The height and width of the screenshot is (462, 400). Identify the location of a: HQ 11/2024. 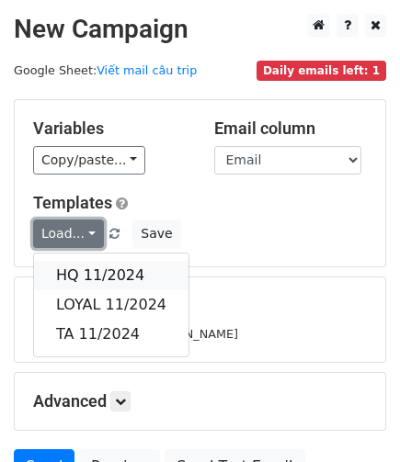
(111, 276).